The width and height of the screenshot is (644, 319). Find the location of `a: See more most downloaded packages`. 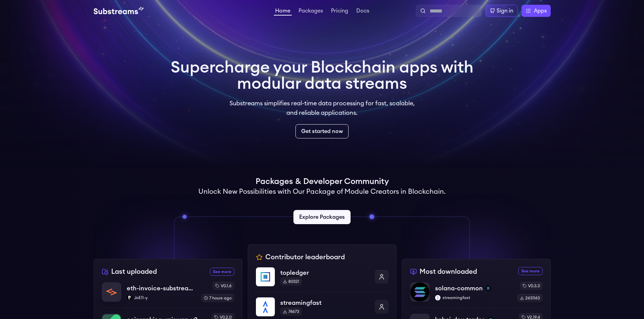

a: See more most downloaded packages is located at coordinates (530, 271).